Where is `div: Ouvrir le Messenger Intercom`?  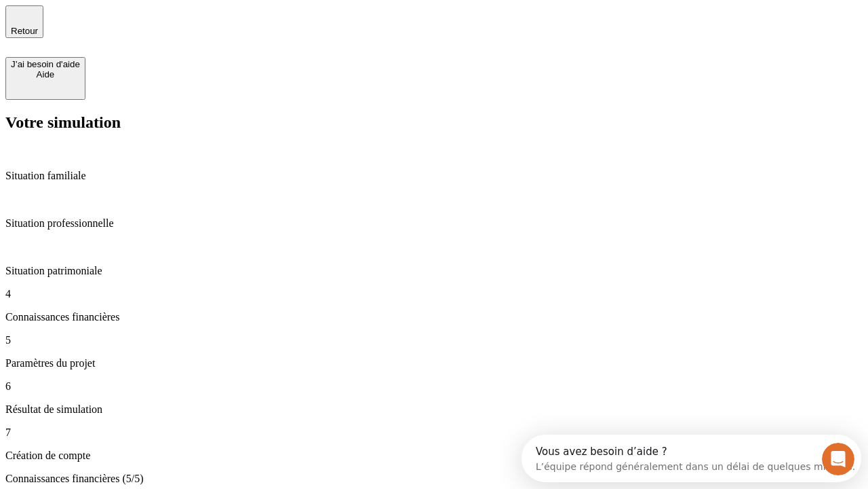
div: Ouvrir le Messenger Intercom is located at coordinates (189, 24).